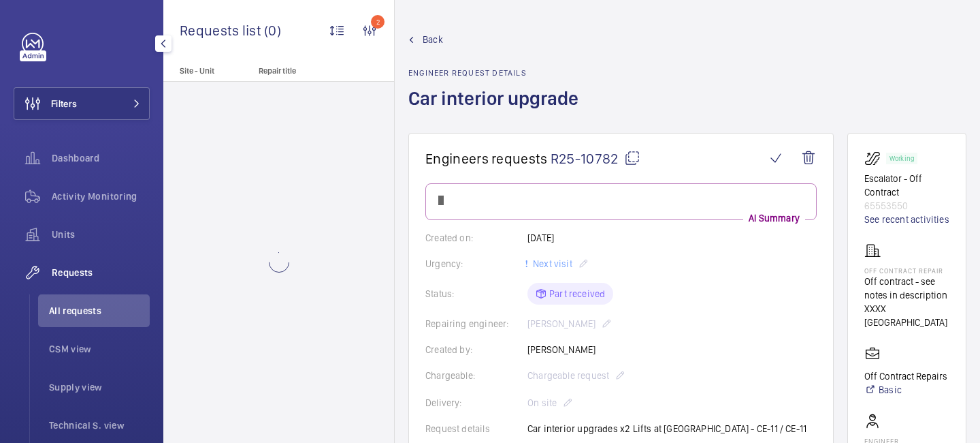  I want to click on p: 65553550, so click(907, 206).